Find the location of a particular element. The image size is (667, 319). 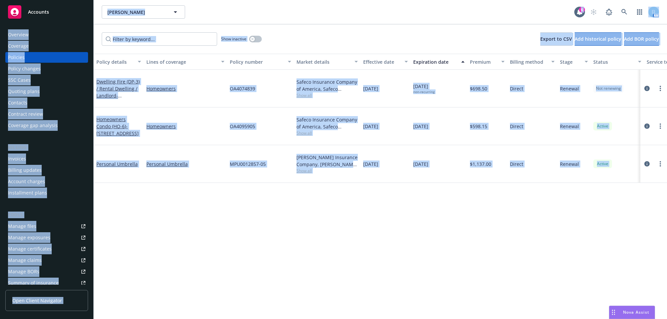

a: Search is located at coordinates (624, 12).